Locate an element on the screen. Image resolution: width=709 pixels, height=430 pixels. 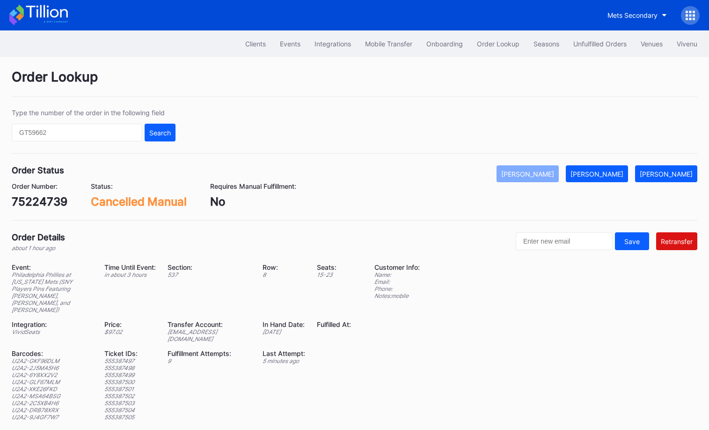
button: Order Lookup is located at coordinates (498, 44).